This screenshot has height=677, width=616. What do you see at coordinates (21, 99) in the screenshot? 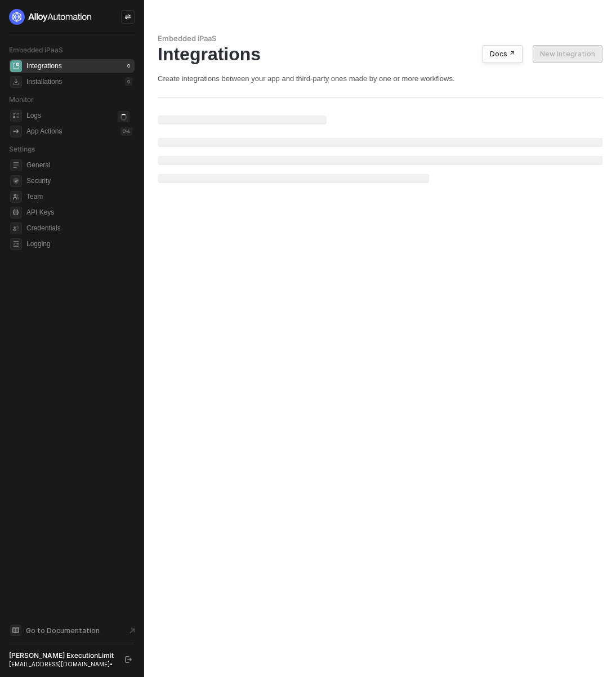
I see `span: Monitor` at bounding box center [21, 99].